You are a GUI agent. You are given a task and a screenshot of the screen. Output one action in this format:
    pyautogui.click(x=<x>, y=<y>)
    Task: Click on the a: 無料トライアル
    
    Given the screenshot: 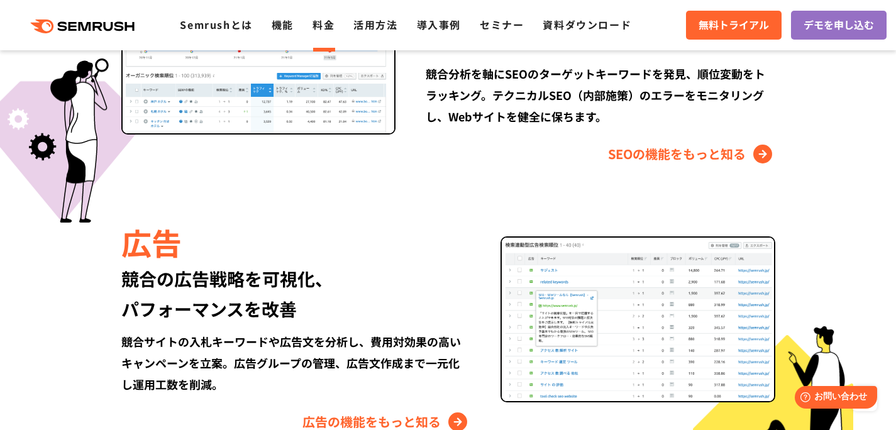 What is the action you would take?
    pyautogui.click(x=734, y=25)
    